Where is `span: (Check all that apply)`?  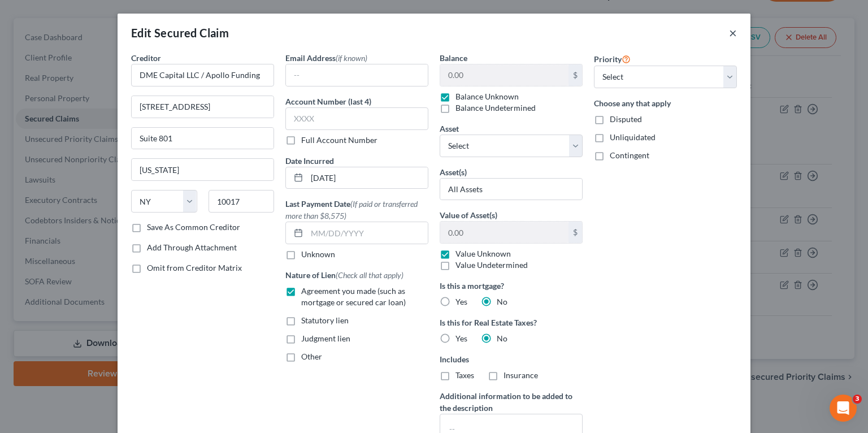 span: (Check all that apply) is located at coordinates (370, 275).